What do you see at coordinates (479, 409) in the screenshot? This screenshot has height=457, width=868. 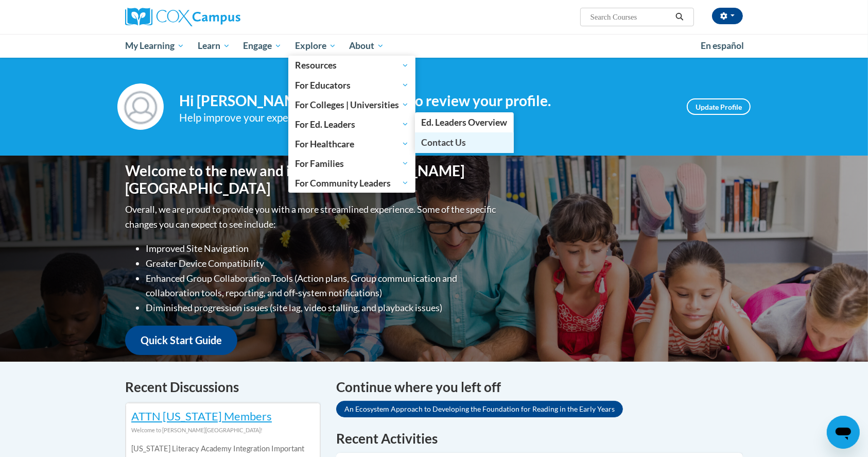 I see `a: An Ecosystem Approach to Developing the Foundation for Reading in the Early Years` at bounding box center [479, 409].